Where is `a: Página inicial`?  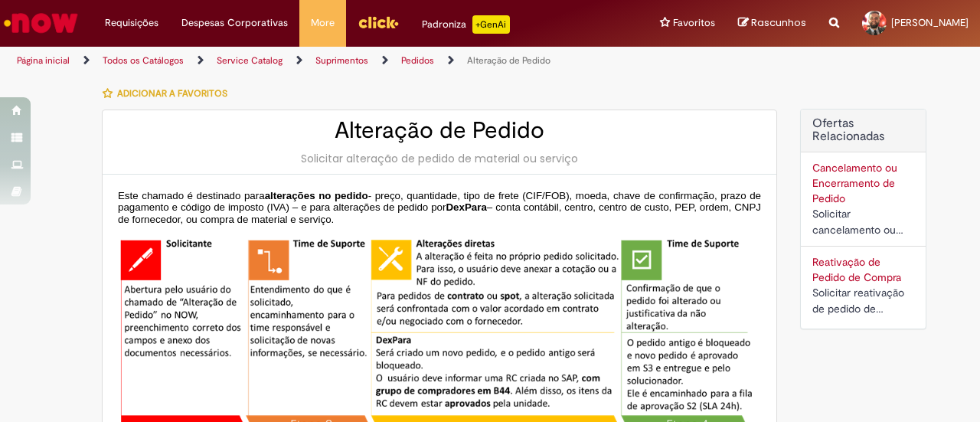 a: Página inicial is located at coordinates (43, 61).